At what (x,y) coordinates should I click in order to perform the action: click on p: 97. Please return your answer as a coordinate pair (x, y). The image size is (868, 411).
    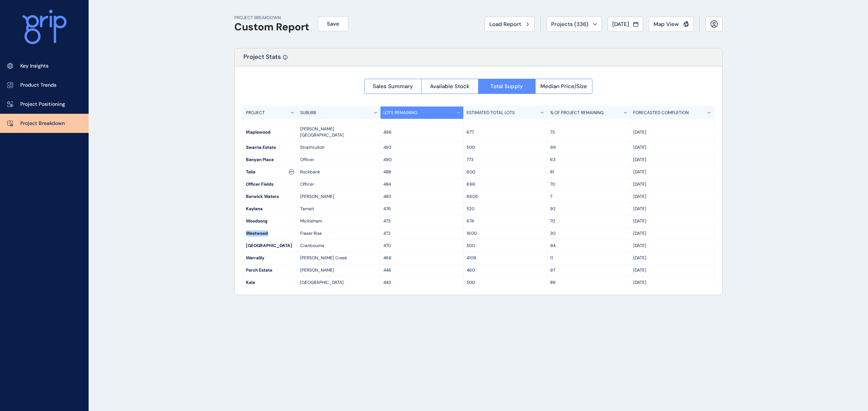
    Looking at the image, I should click on (589, 270).